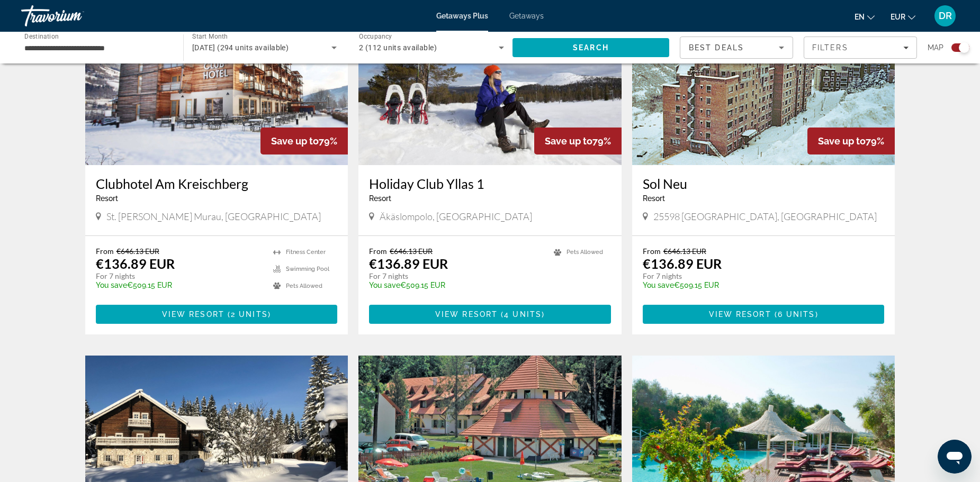 The image size is (980, 482). Describe the element at coordinates (859, 17) in the screenshot. I see `span: en` at that location.